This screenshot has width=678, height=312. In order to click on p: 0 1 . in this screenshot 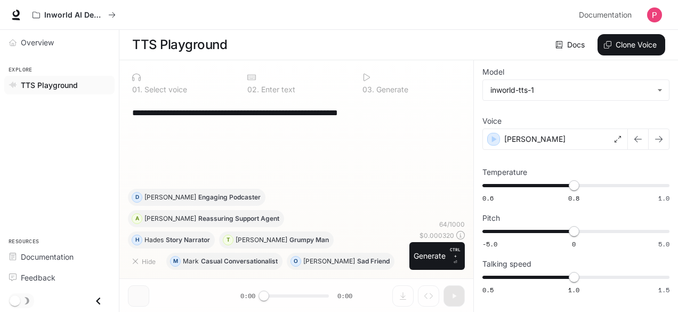, I will do `click(137, 90)`.